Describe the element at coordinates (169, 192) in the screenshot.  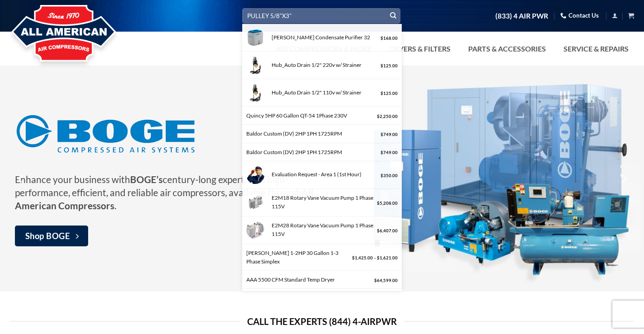
I see `p: Enhance your business with century-long expertise in high-performance, efficient, and reliable ai...` at that location.